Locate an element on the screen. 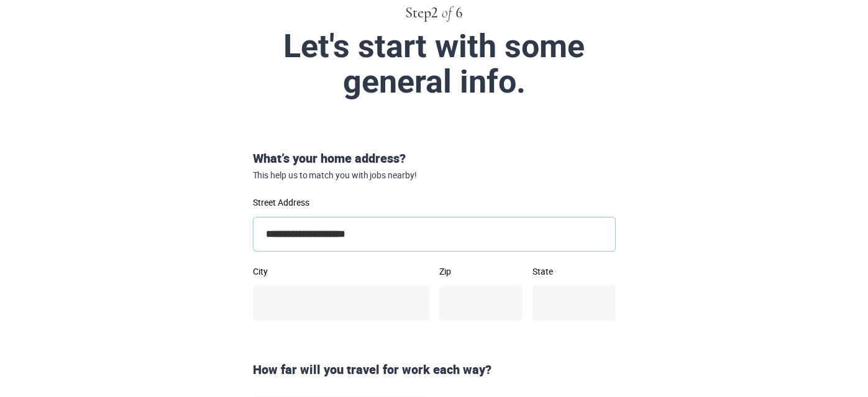 The image size is (868, 397). label: Zip is located at coordinates (481, 272).